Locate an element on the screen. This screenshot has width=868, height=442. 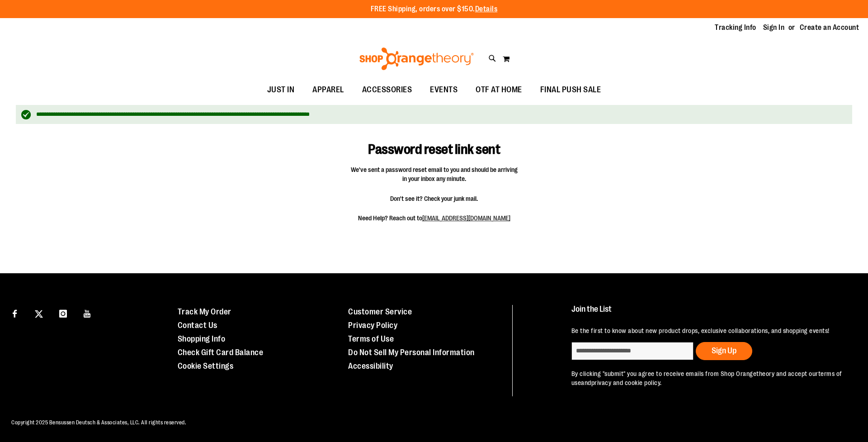
a: Visit our Youtube page is located at coordinates (87, 312).